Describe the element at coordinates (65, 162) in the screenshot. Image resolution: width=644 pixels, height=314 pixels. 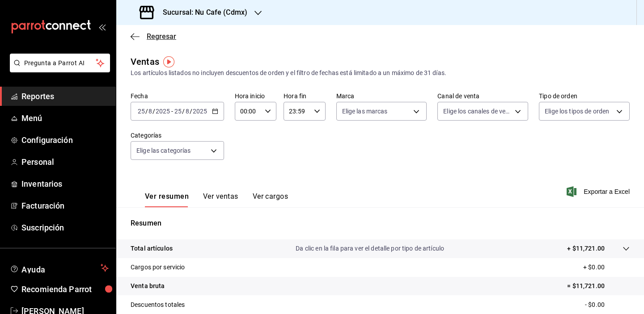
I see `span: Personal` at that location.